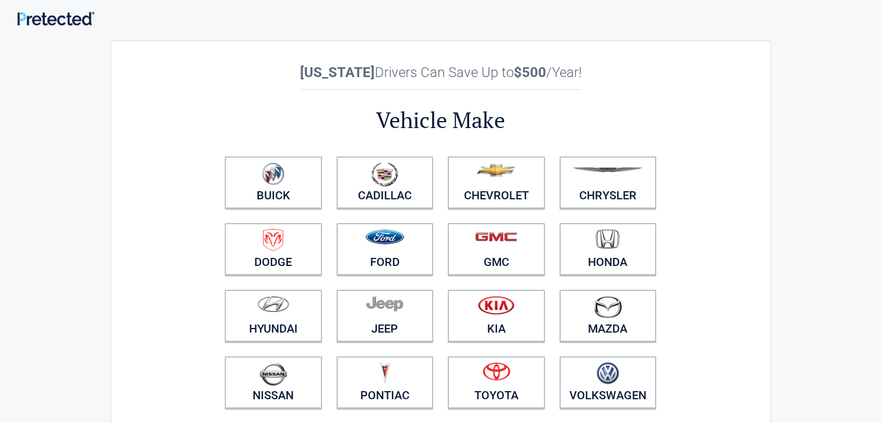 The height and width of the screenshot is (423, 881). What do you see at coordinates (530, 72) in the screenshot?
I see `b: $500` at bounding box center [530, 72].